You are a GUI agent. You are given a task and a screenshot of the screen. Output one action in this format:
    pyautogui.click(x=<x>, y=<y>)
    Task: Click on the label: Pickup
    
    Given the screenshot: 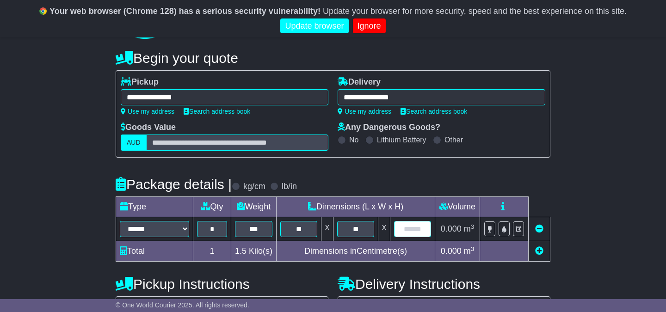 What is the action you would take?
    pyautogui.click(x=140, y=82)
    